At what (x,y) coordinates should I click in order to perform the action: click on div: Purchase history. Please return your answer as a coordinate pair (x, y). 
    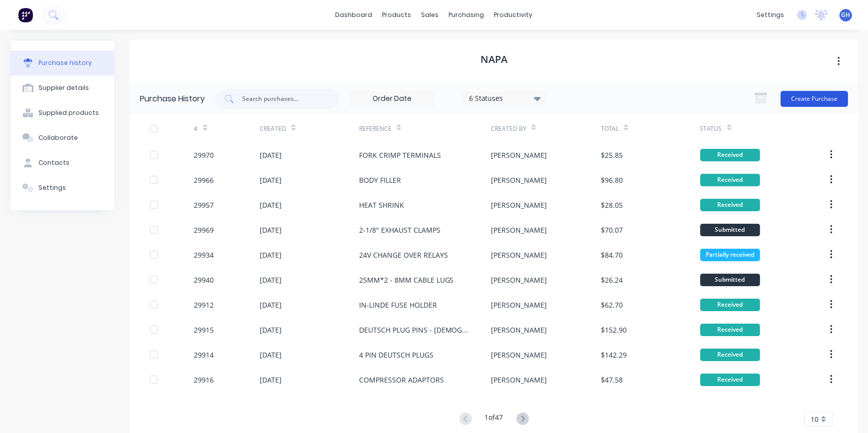
    Looking at the image, I should click on (65, 63).